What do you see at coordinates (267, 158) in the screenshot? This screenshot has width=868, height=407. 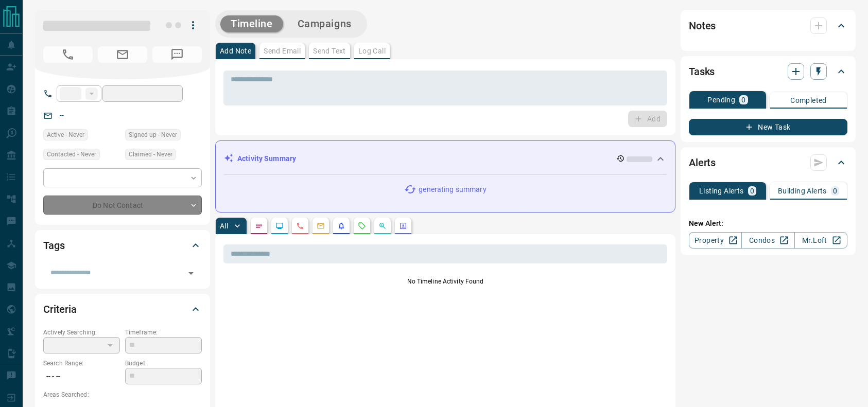 I see `p: Activity Summary` at bounding box center [267, 158].